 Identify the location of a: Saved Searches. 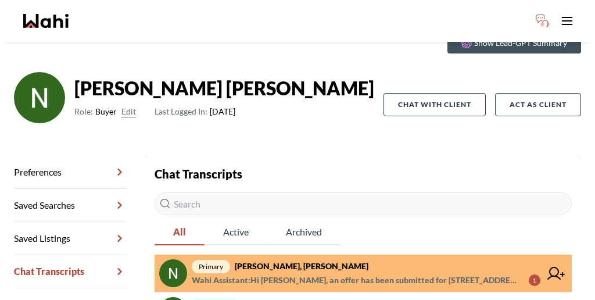
(70, 205).